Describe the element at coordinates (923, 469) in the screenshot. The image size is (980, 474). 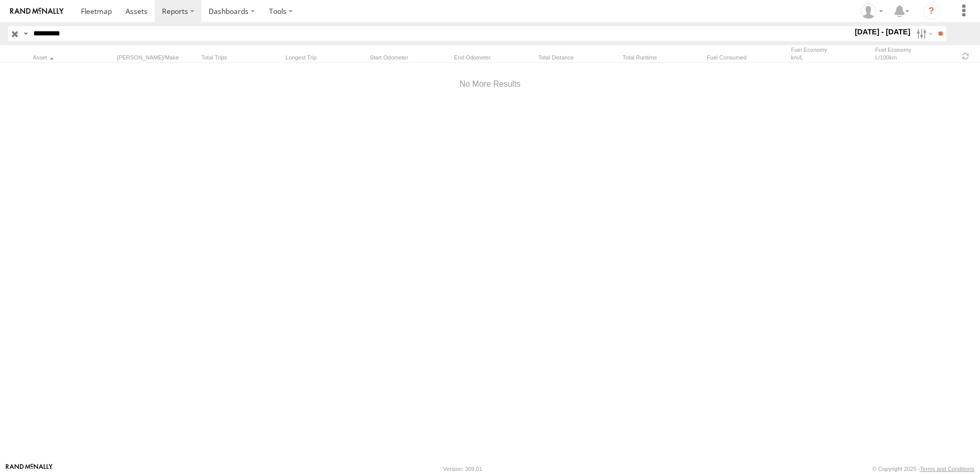
I see `div: © Copyright 2025 -` at that location.